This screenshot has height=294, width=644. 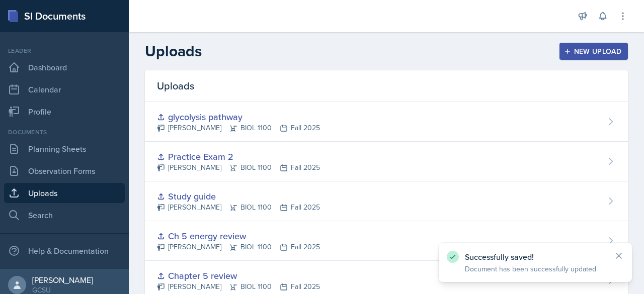 What do you see at coordinates (239, 275) in the screenshot?
I see `div: Chapter 5 review` at bounding box center [239, 275].